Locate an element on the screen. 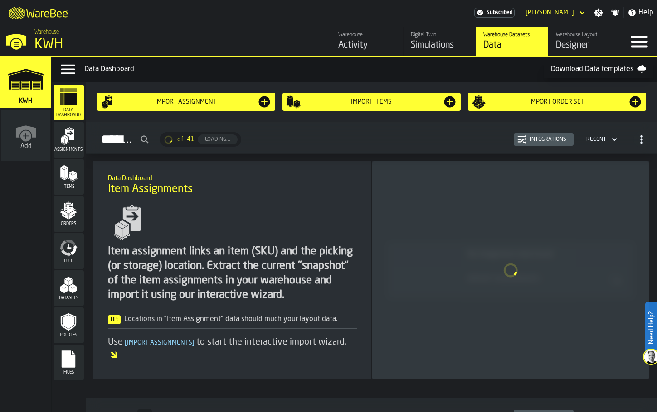 Image resolution: width=657 pixels, height=412 pixels. span: Policies is located at coordinates (68, 335).